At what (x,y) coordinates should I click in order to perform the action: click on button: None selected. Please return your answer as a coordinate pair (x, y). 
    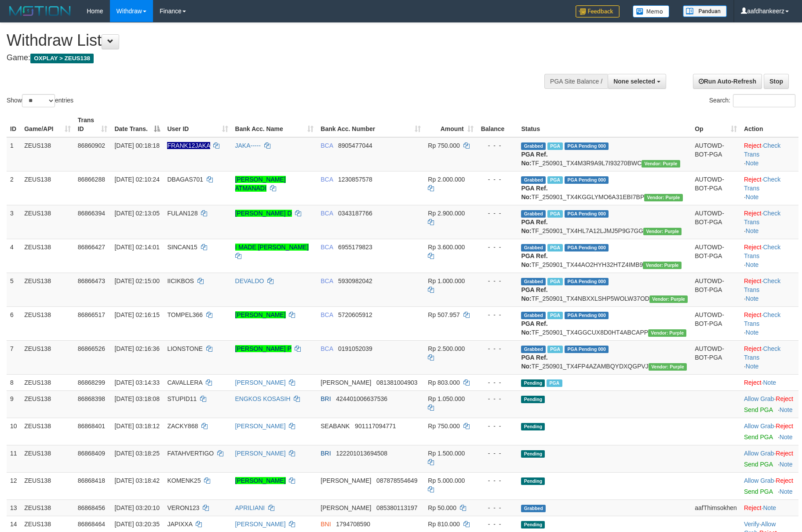
    Looking at the image, I should click on (637, 81).